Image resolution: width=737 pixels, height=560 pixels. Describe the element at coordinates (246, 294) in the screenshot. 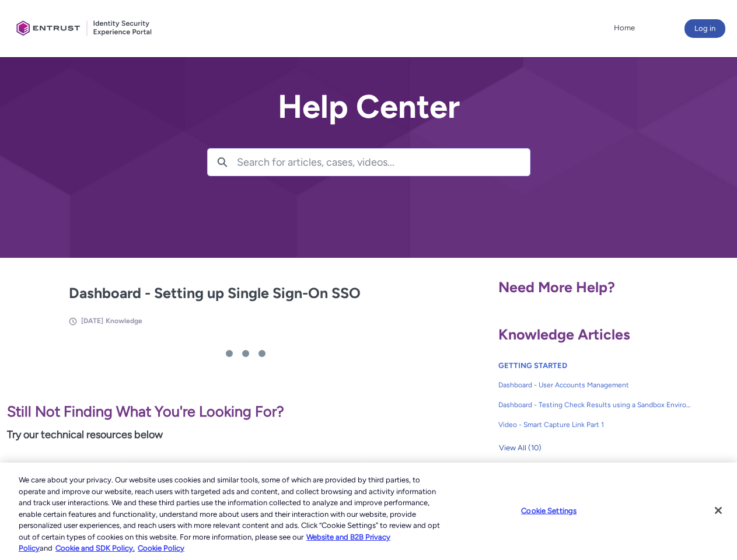

I see `h2: Dashboard - Setting up Single Sign-On SSO` at that location.